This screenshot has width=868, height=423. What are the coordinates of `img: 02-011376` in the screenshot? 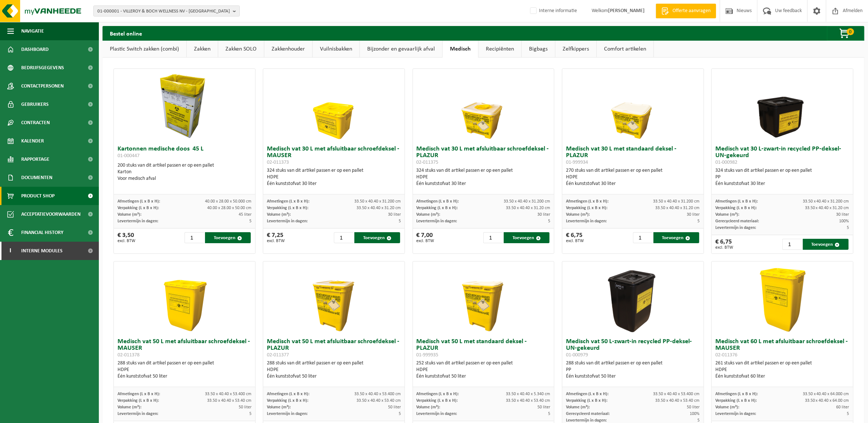 It's located at (782, 298).